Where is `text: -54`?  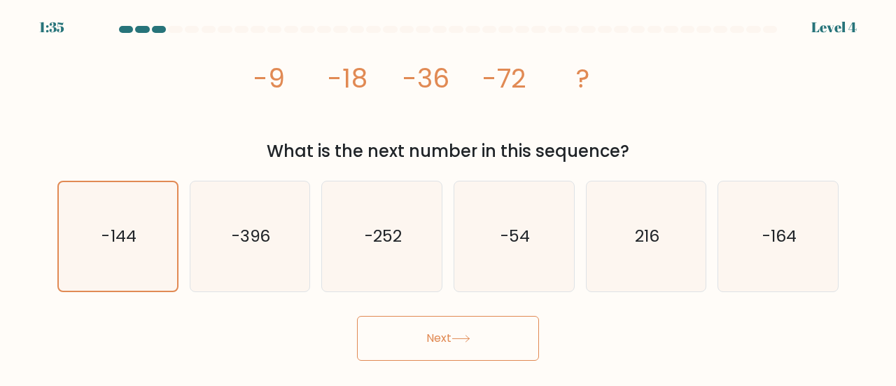 text: -54 is located at coordinates (515, 235).